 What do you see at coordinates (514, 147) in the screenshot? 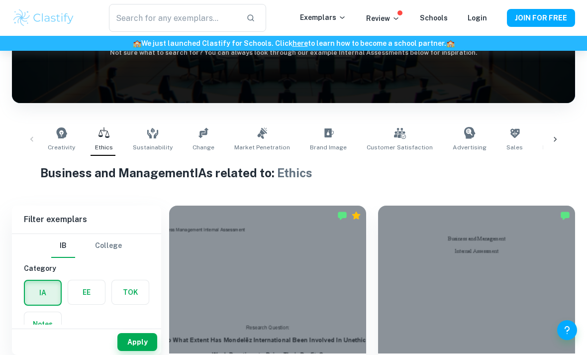
I see `span: Sales` at bounding box center [514, 147].